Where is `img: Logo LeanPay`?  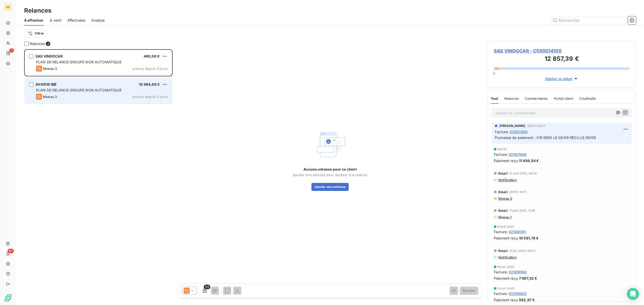 img: Logo LeanPay is located at coordinates (8, 298).